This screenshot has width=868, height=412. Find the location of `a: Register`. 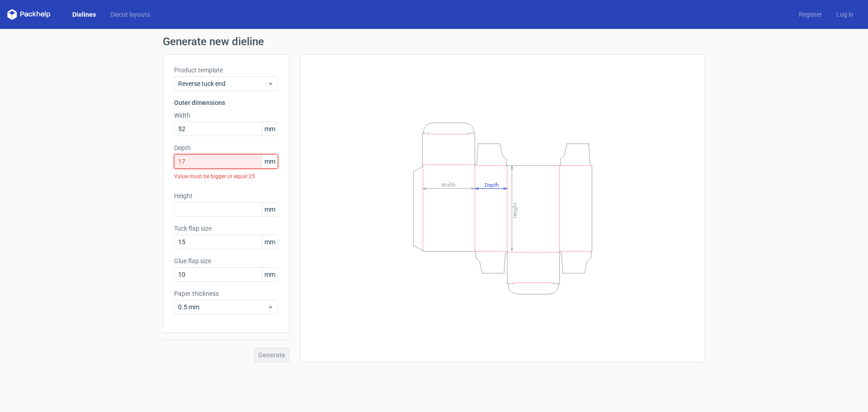

a: Register is located at coordinates (810, 15).